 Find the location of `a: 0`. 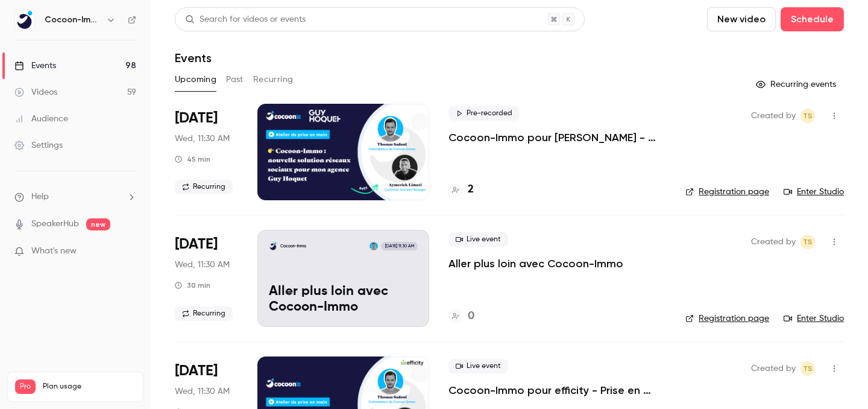

a: 0 is located at coordinates (461, 316).